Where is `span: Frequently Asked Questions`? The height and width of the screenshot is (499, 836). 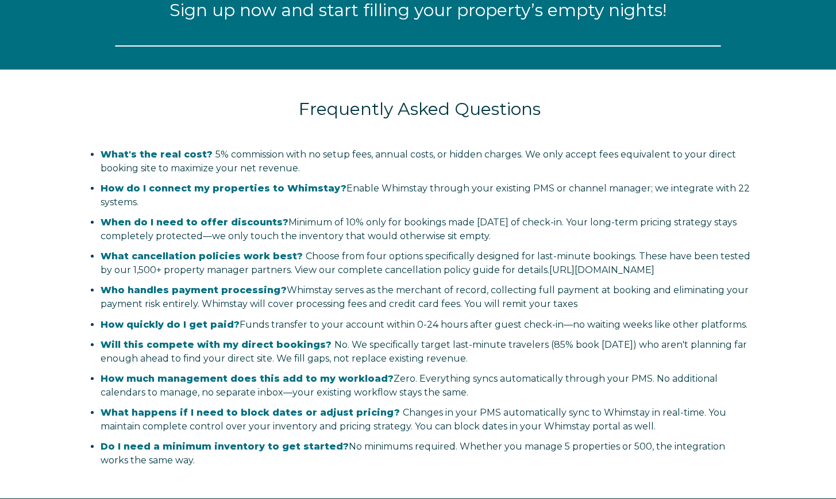 span: Frequently Asked Questions is located at coordinates (420, 109).